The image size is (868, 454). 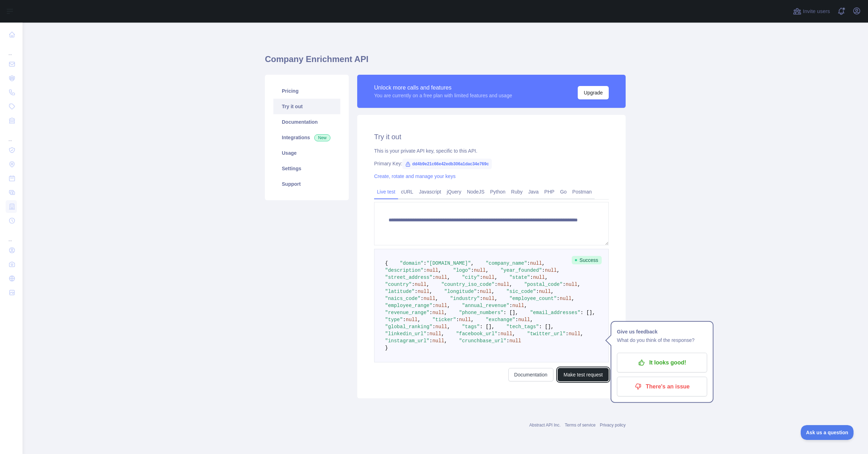 I want to click on a: Support, so click(x=307, y=184).